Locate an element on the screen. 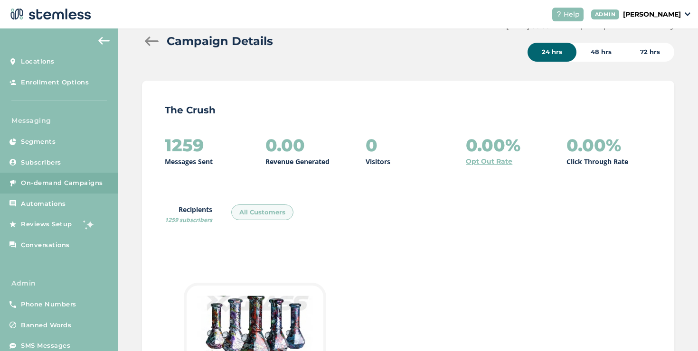 The image size is (698, 351). span: Phone Numbers is located at coordinates (48, 305).